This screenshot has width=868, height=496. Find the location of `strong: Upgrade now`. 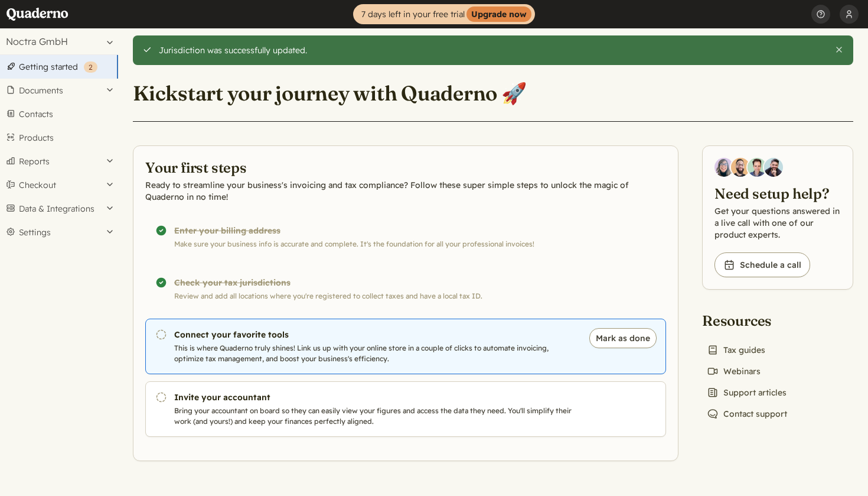

strong: Upgrade now is located at coordinates (499, 14).